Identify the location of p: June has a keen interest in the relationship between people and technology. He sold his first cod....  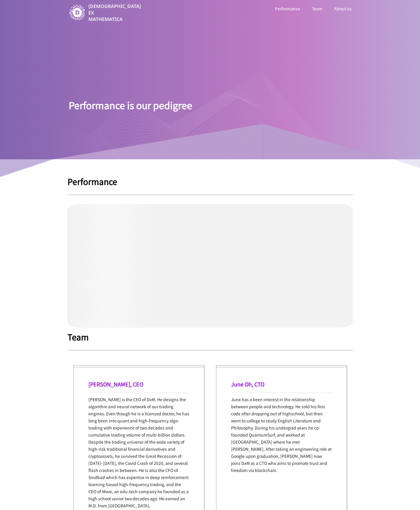
(281, 435).